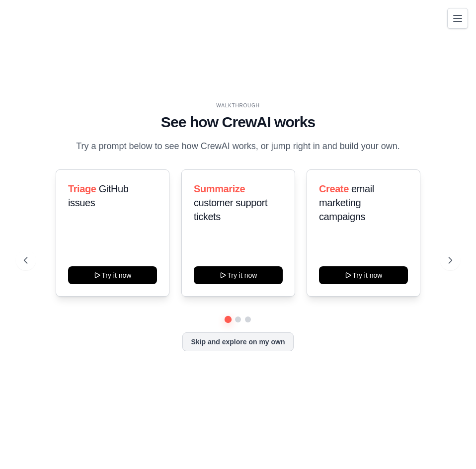 The width and height of the screenshot is (476, 469). I want to click on p: Try a prompt below to see how CrewAI works, or jump right in and build your own., so click(238, 146).